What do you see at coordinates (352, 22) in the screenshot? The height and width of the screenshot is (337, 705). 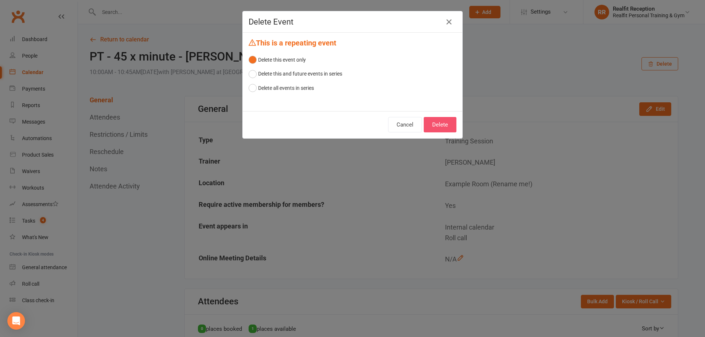 I see `h4: Delete Event` at bounding box center [352, 22].